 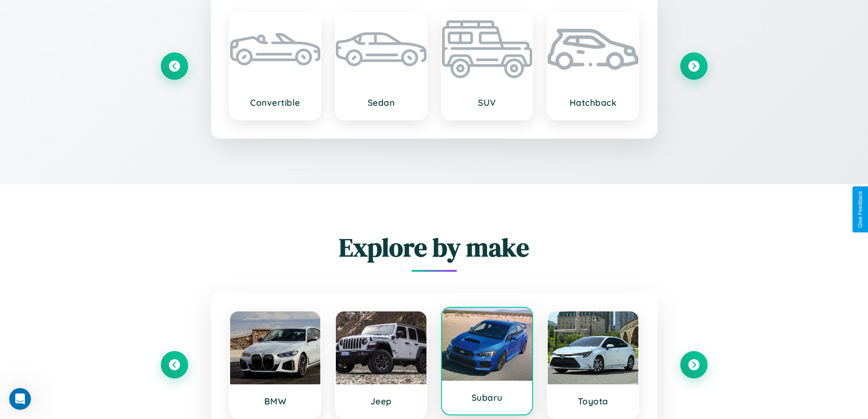 I want to click on h3: Sedan, so click(x=381, y=102).